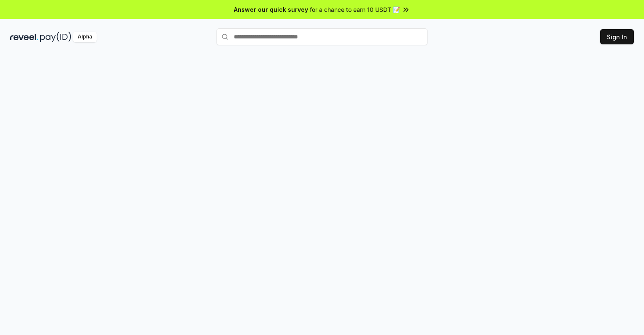 The height and width of the screenshot is (335, 644). Describe the element at coordinates (271, 9) in the screenshot. I see `span: Answer our quick survey` at that location.